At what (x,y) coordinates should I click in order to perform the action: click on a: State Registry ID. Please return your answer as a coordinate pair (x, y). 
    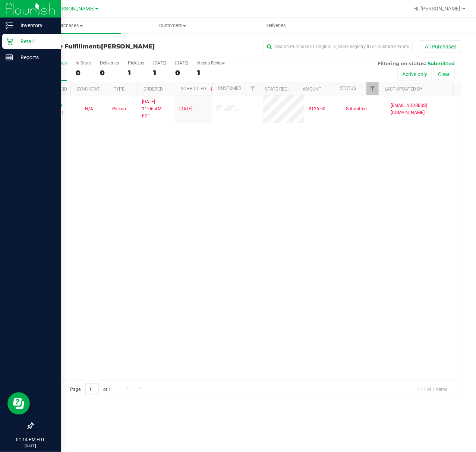
    Looking at the image, I should click on (285, 89).